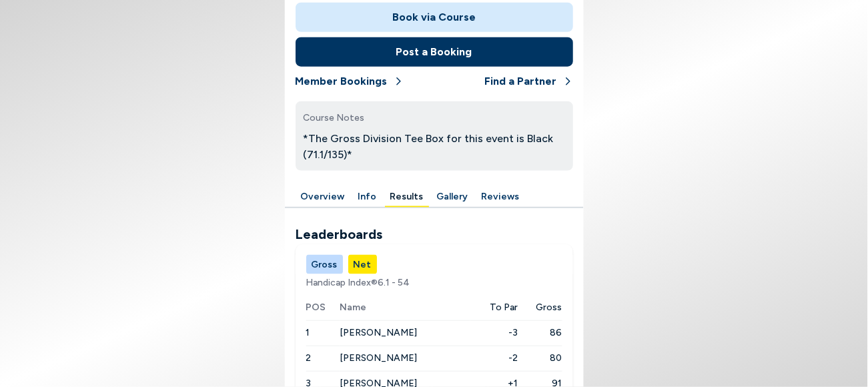 Image resolution: width=868 pixels, height=387 pixels. What do you see at coordinates (452, 197) in the screenshot?
I see `button: Gallery` at bounding box center [452, 197].